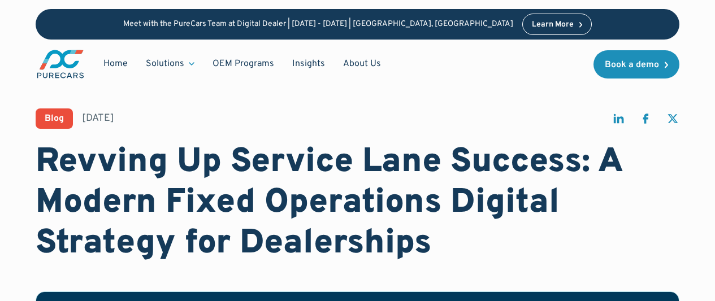 Image resolution: width=715 pixels, height=301 pixels. What do you see at coordinates (362, 64) in the screenshot?
I see `a: About Us` at bounding box center [362, 64].